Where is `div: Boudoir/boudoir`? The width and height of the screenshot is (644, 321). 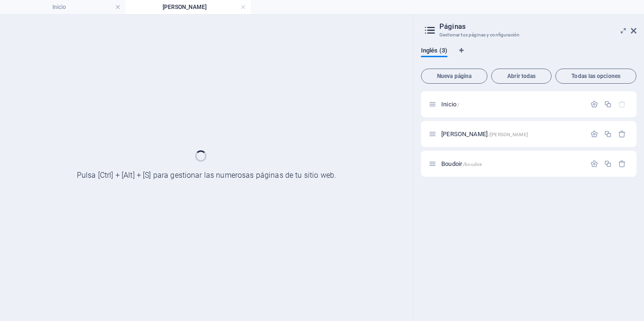
div: Boudoir/boudoir is located at coordinates (512, 164).